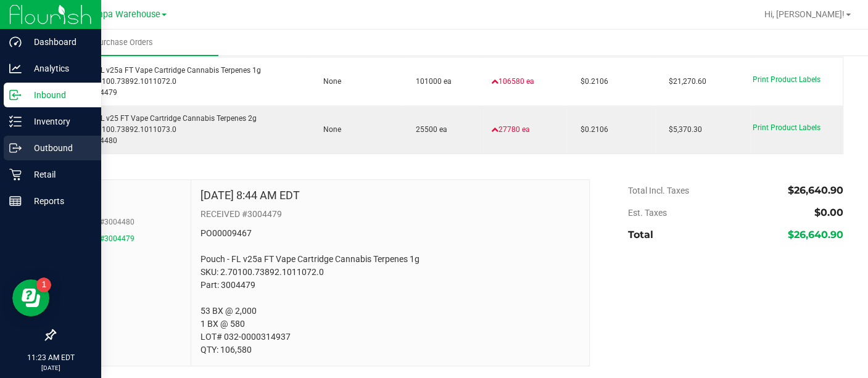 The width and height of the screenshot is (868, 378). Describe the element at coordinates (431, 81) in the screenshot. I see `span: 101000 ea` at that location.